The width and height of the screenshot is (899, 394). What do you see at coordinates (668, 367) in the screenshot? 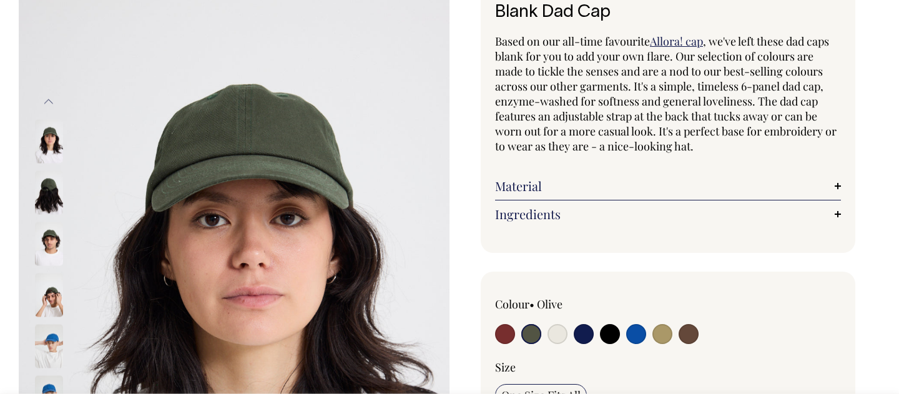
I see `div: Size` at bounding box center [668, 367].